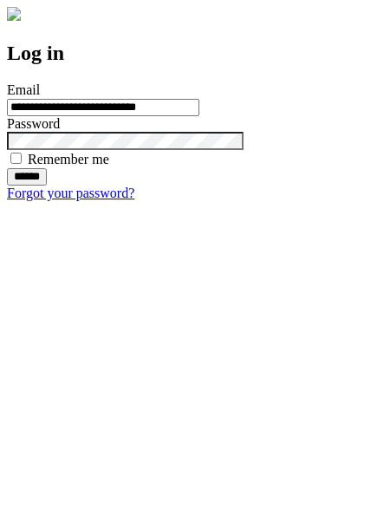 This screenshot has width=390, height=522. Describe the element at coordinates (195, 53) in the screenshot. I see `h2: Log in` at that location.